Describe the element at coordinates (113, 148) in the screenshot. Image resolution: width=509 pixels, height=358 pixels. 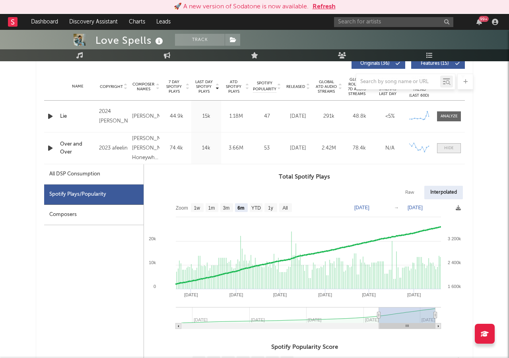
I see `div: 2023 afeelin` at that location.